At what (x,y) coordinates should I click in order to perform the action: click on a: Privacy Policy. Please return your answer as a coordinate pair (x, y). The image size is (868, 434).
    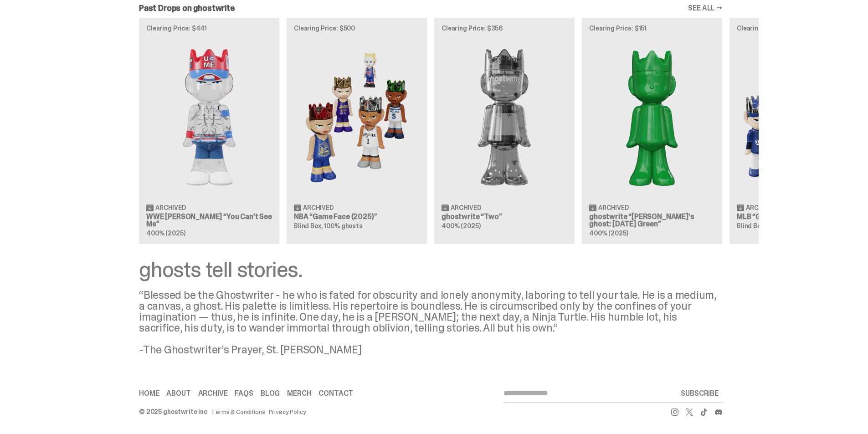
    Looking at the image, I should click on (288, 412).